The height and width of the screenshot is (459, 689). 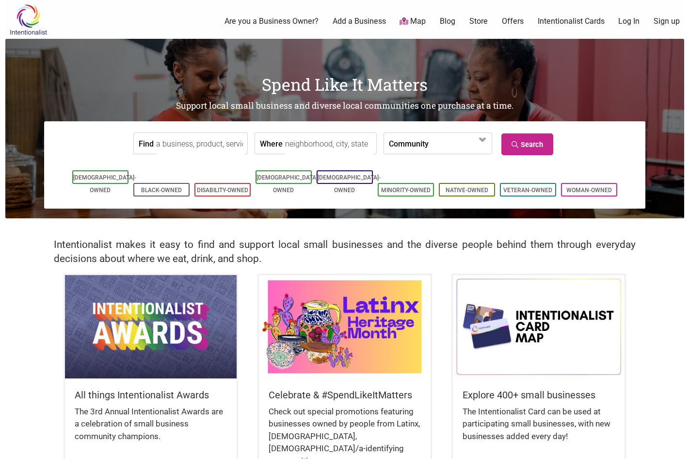 What do you see at coordinates (629, 21) in the screenshot?
I see `a: Log In` at bounding box center [629, 21].